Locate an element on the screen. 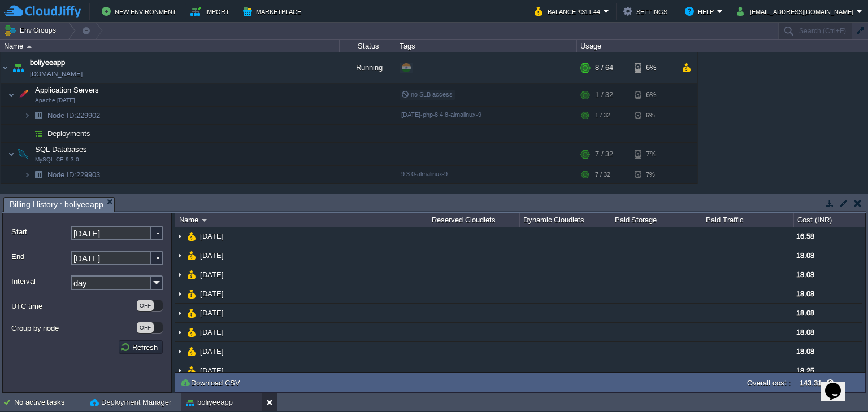 Image resolution: width=868 pixels, height=412 pixels. label: Interval is located at coordinates (40, 281).